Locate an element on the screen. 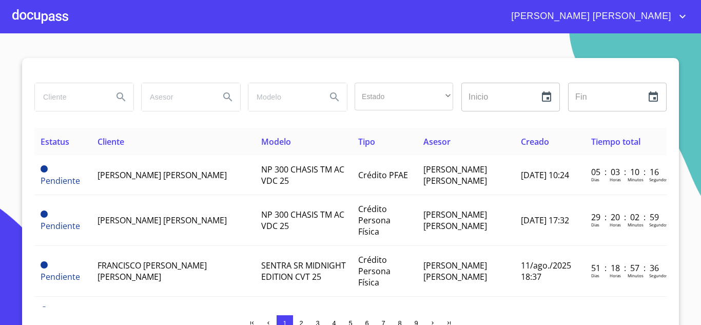 The image size is (701, 325). span: Asesor is located at coordinates (437, 142).